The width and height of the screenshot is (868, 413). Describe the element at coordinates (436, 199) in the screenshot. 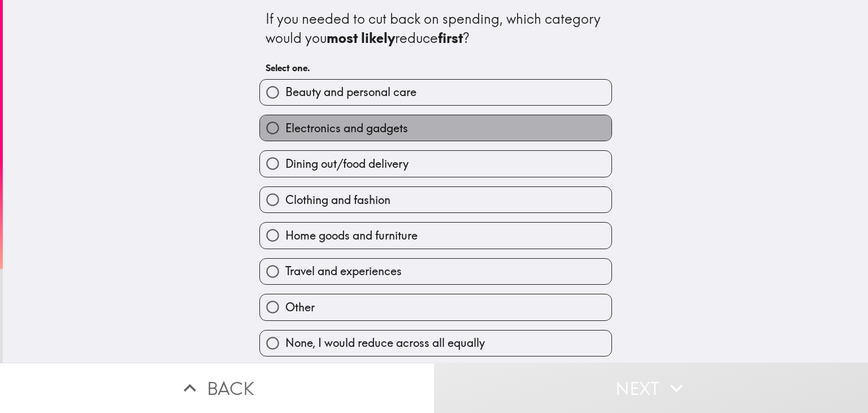

I see `button: Clothing and fashion` at that location.